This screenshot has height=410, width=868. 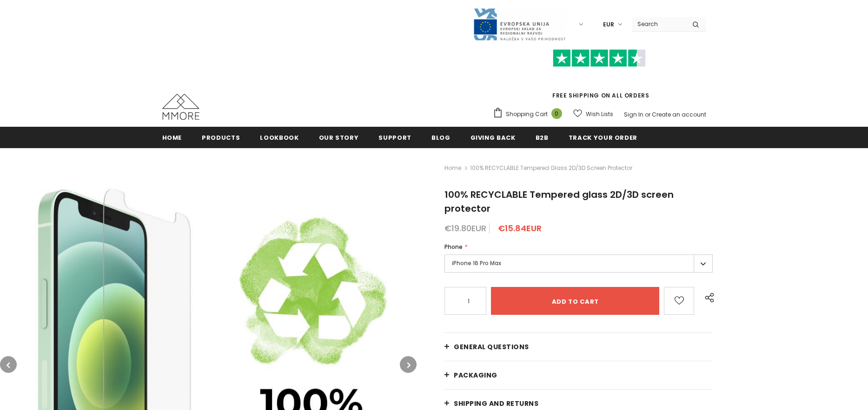 What do you see at coordinates (339, 138) in the screenshot?
I see `span: Our Story` at bounding box center [339, 138].